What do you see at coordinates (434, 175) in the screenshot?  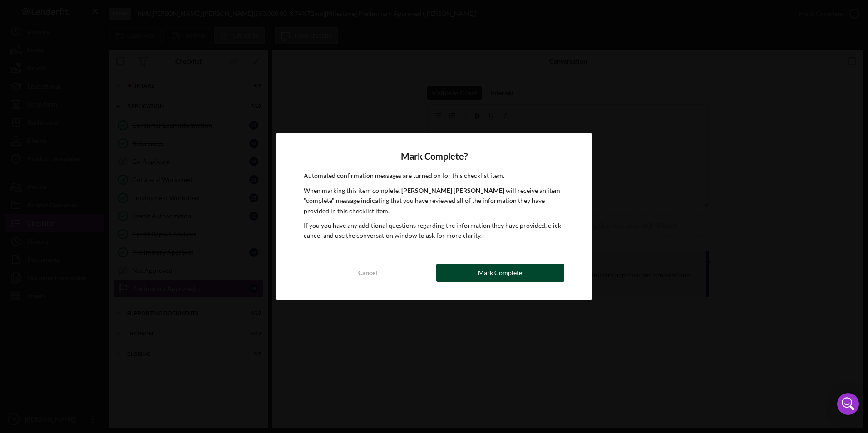 I see `p: Automated confirmation messages are turned on for this checklist item.` at bounding box center [434, 175].